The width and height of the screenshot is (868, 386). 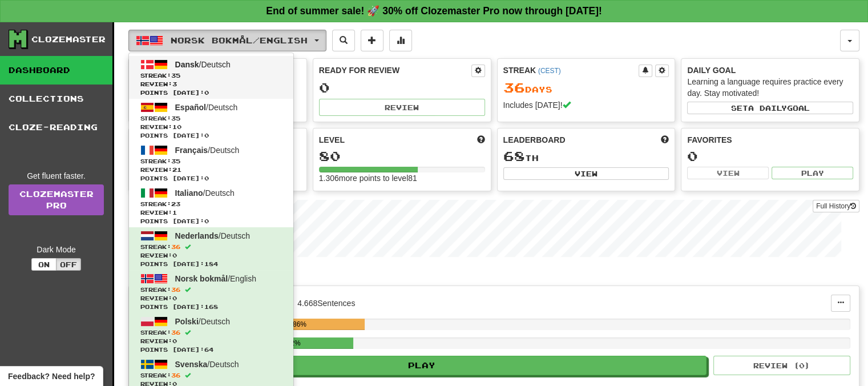 What do you see at coordinates (211, 212) in the screenshot?
I see `span: Review: 1` at bounding box center [211, 212].